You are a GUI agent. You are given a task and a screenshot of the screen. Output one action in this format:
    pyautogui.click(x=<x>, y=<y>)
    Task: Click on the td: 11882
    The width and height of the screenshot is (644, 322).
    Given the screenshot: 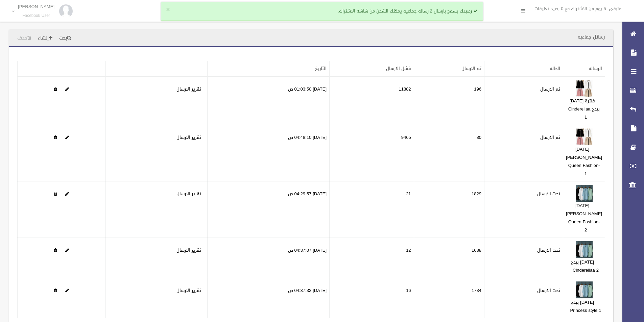 What is the action you would take?
    pyautogui.click(x=372, y=101)
    